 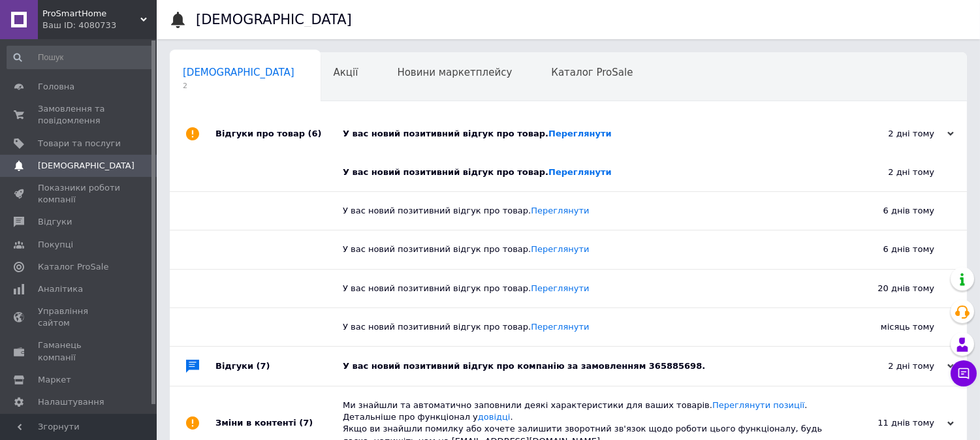 I want to click on span: Аналітика, so click(x=60, y=290).